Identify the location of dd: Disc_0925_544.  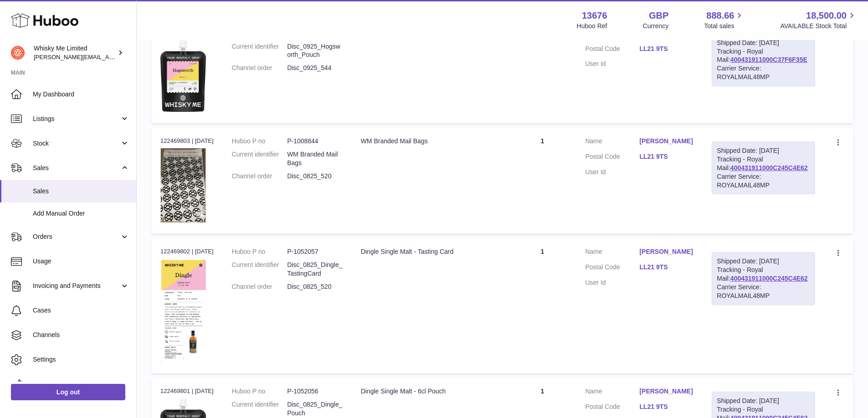
(315, 68).